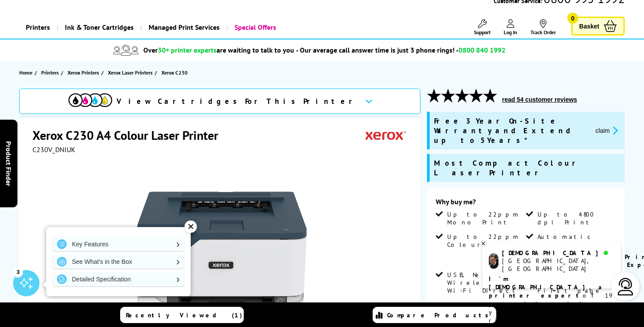 This screenshot has height=327, width=644. I want to click on span: Xerox Laser Printers, so click(130, 72).